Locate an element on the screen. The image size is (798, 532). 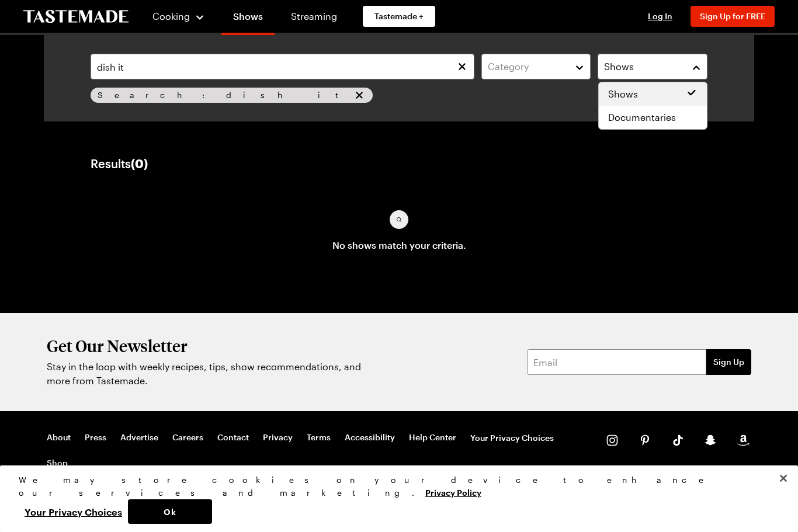
button: Close is located at coordinates (784, 479).